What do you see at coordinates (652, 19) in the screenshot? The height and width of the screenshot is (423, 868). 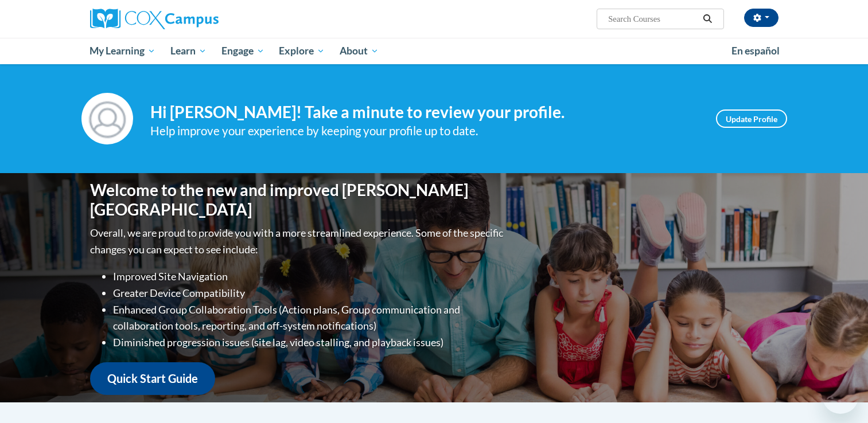 I see `input: Search Courses` at bounding box center [652, 19].